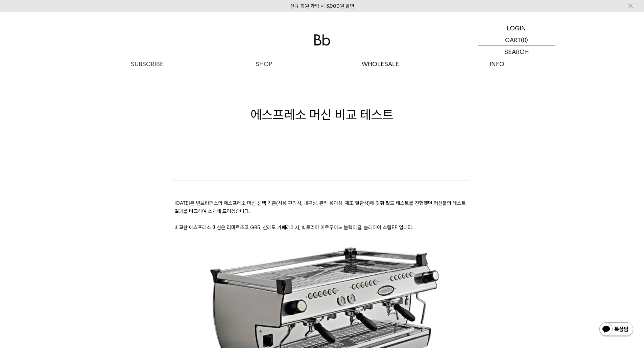 This screenshot has width=644, height=348. What do you see at coordinates (516, 28) in the screenshot?
I see `p: LOGIN` at bounding box center [516, 28].